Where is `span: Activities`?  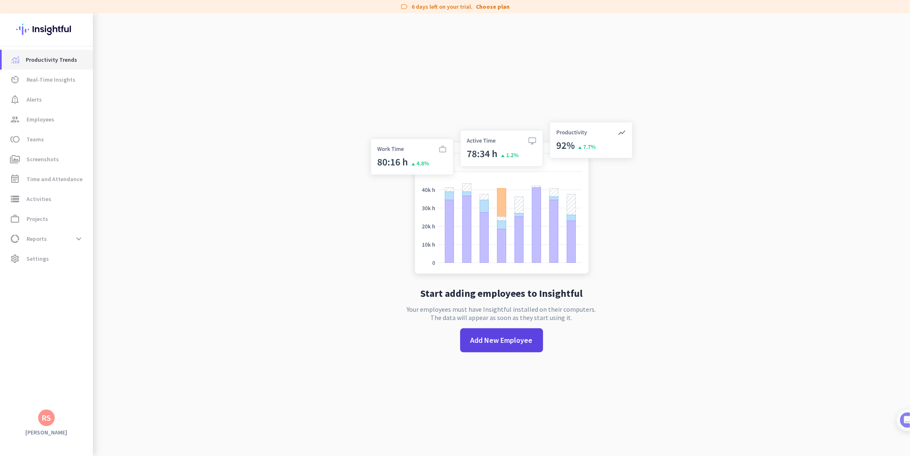
span: Activities is located at coordinates (39, 199).